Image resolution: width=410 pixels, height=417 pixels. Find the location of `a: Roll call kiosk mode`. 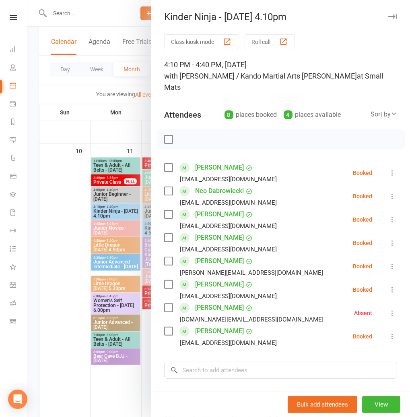

a: Roll call kiosk mode is located at coordinates (19, 304).